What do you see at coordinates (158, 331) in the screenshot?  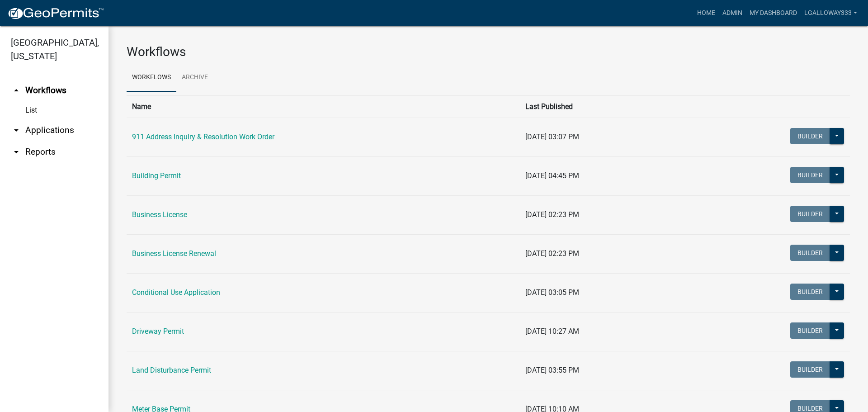 I see `a: Driveway Permit` at bounding box center [158, 331].